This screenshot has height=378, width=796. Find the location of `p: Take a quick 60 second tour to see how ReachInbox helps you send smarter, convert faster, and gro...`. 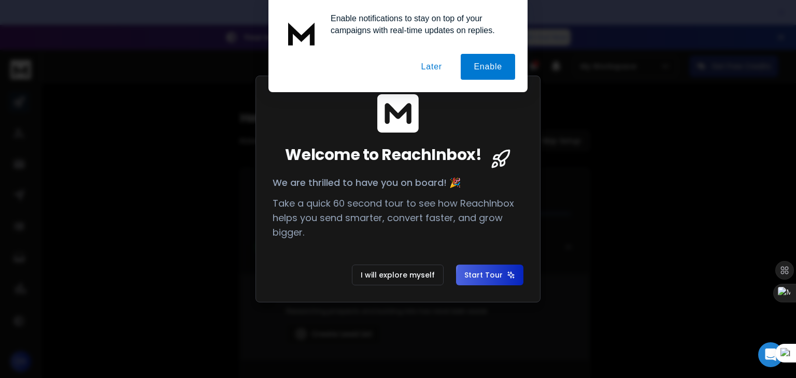

p: Take a quick 60 second tour to see how ReachInbox helps you send smarter, convert faster, and gro... is located at coordinates (398, 218).